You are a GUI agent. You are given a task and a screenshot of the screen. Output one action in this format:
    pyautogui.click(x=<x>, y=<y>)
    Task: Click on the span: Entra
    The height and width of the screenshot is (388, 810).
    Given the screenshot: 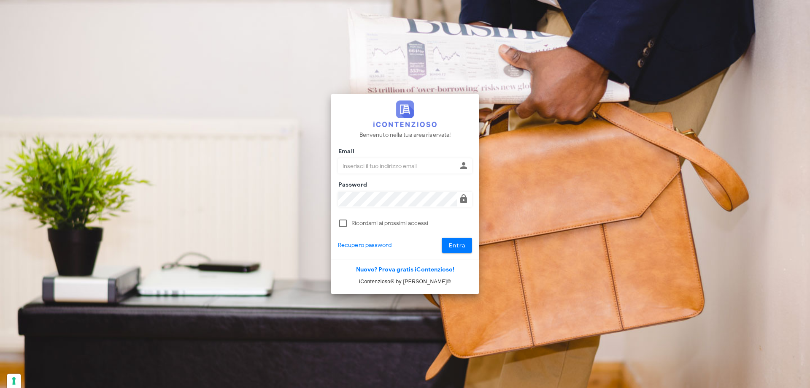 What is the action you would take?
    pyautogui.click(x=457, y=245)
    